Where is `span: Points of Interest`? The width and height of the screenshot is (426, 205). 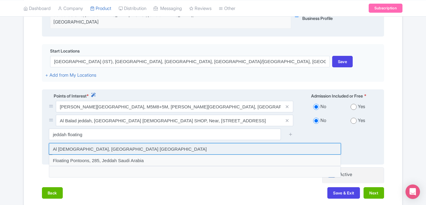
span: Points of Interest is located at coordinates (70, 96).